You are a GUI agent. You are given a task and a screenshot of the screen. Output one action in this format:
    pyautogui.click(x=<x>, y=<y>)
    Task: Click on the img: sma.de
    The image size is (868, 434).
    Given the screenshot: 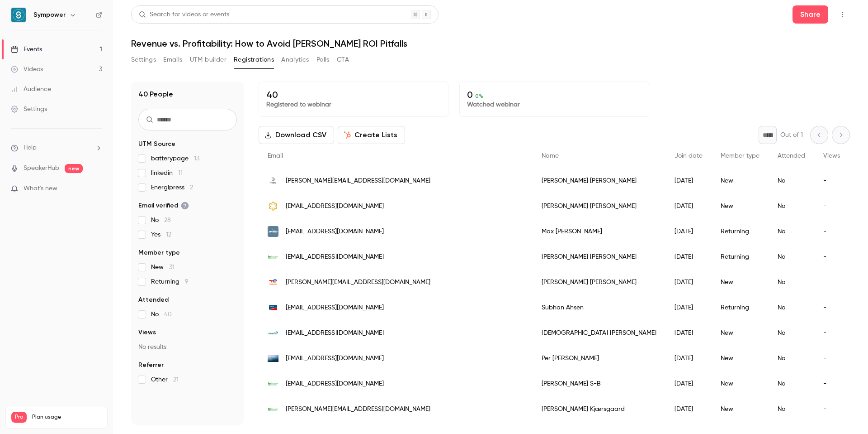 What is the action you would take?
    pyautogui.click(x=274, y=307)
    